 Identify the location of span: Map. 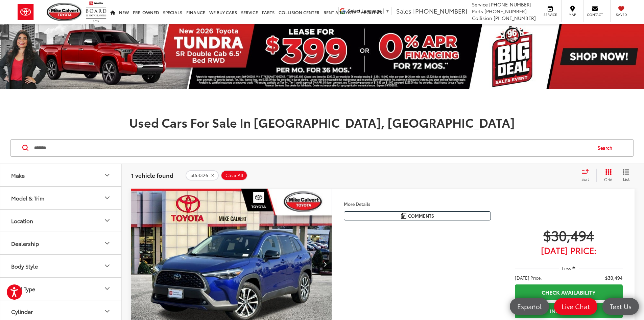
(573, 15).